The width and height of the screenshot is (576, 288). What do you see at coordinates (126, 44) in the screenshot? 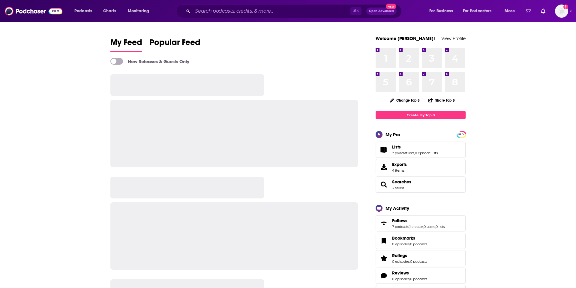
I see `a: My Feed` at bounding box center [126, 44].